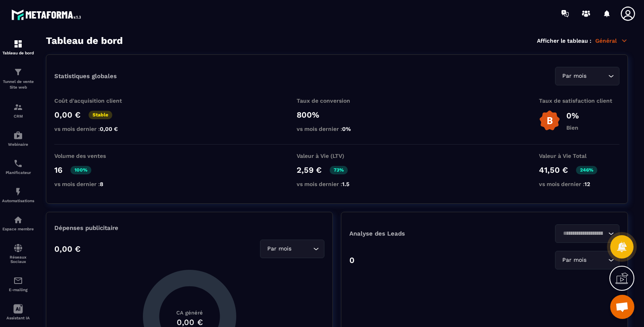 The width and height of the screenshot is (644, 327). I want to click on p: Dépenses publicitaire, so click(189, 228).